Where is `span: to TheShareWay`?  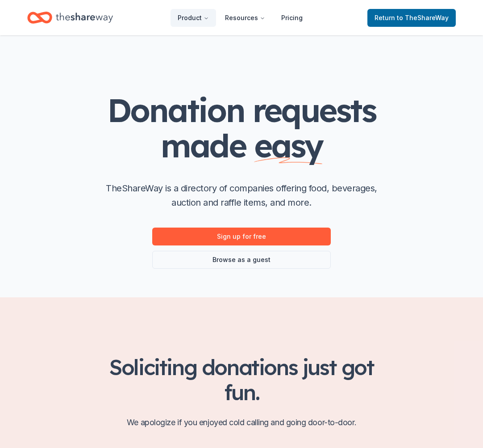 span: to TheShareWay is located at coordinates (423, 17).